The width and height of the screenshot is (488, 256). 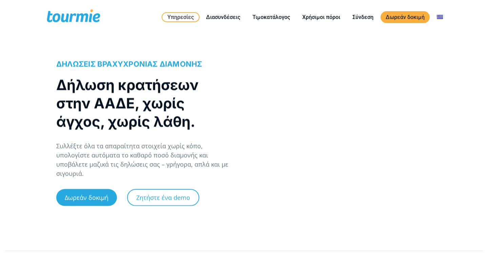 What do you see at coordinates (271, 17) in the screenshot?
I see `a: Τιμοκατάλογος` at bounding box center [271, 17].